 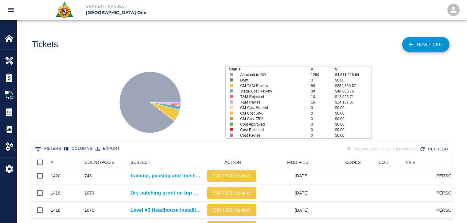 What do you see at coordinates (381, 149) in the screenshot?
I see `div: Tickets download in groups of 15` at bounding box center [381, 149].